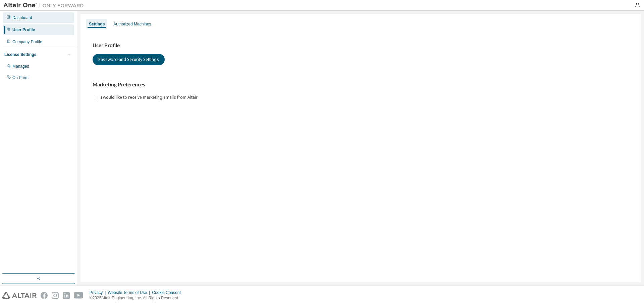 The height and width of the screenshot is (305, 644). I want to click on img: youtube.svg, so click(79, 296).